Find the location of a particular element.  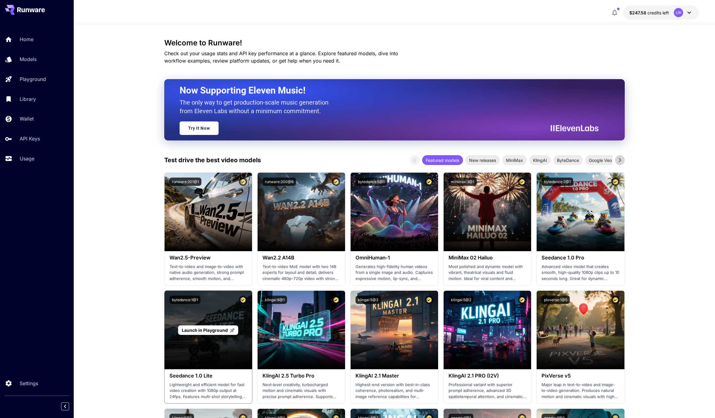

h3: Welcome to Runware! is located at coordinates (394, 43).